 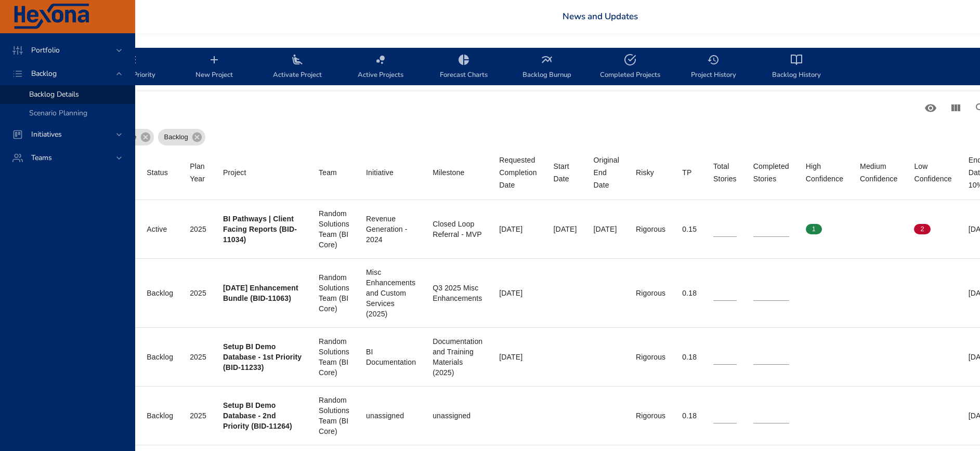 What do you see at coordinates (690, 172) in the screenshot?
I see `span: TP` at bounding box center [690, 172].